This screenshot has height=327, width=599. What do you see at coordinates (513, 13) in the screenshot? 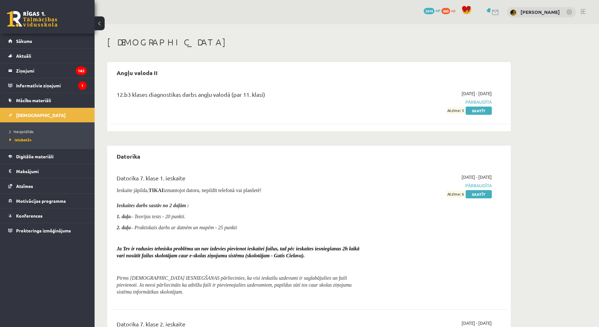
I see `img: Loreta Zajaca` at bounding box center [513, 13].